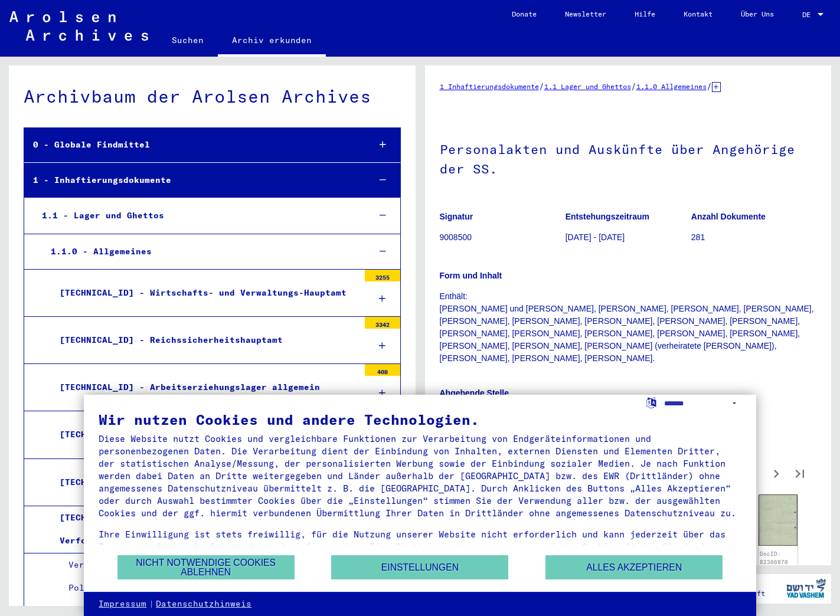 The image size is (840, 616). I want to click on div: 1.1 - Lager und Ghettos, so click(197, 215).